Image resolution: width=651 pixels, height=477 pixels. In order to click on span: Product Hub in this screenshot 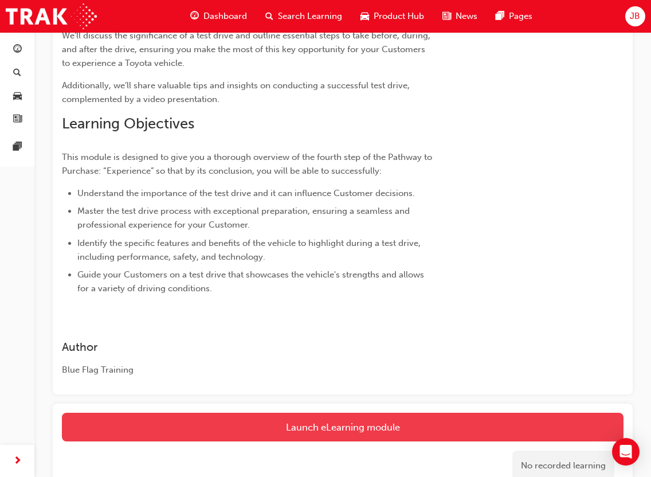, I will do `click(399, 16)`.